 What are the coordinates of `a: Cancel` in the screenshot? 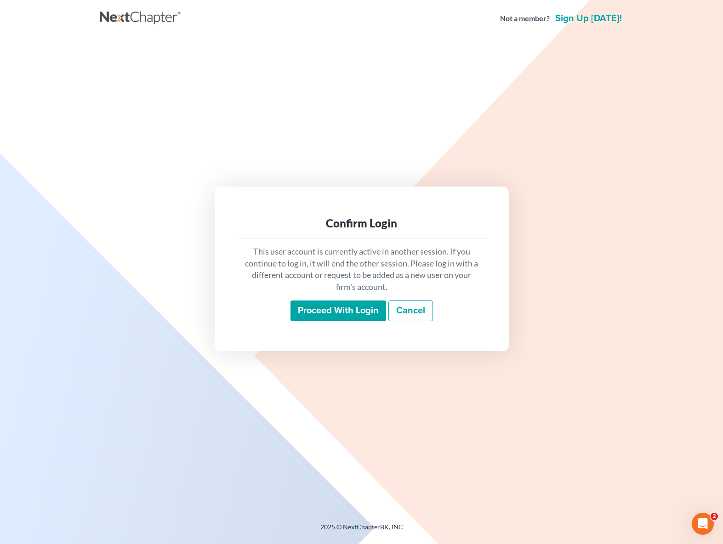 It's located at (410, 311).